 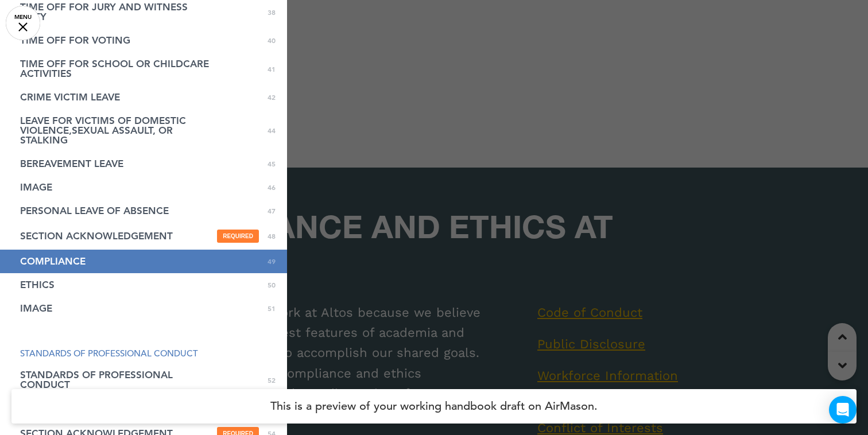 What do you see at coordinates (72, 163) in the screenshot?
I see `span: BEREAVEMENT LEAVE` at bounding box center [72, 163].